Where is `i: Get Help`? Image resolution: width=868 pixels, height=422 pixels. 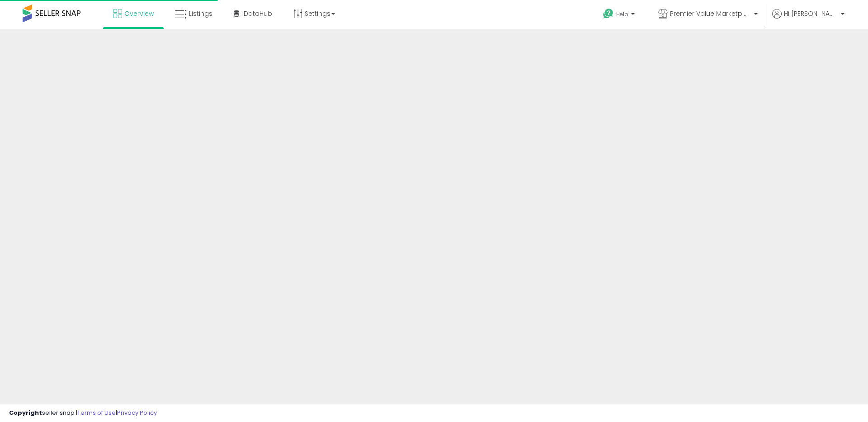 i: Get Help is located at coordinates (608, 14).